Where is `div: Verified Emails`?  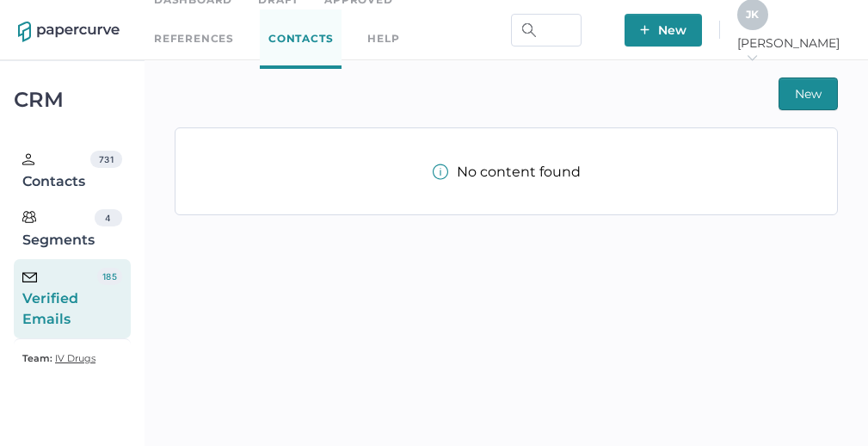
div: Verified Emails is located at coordinates (59, 299).